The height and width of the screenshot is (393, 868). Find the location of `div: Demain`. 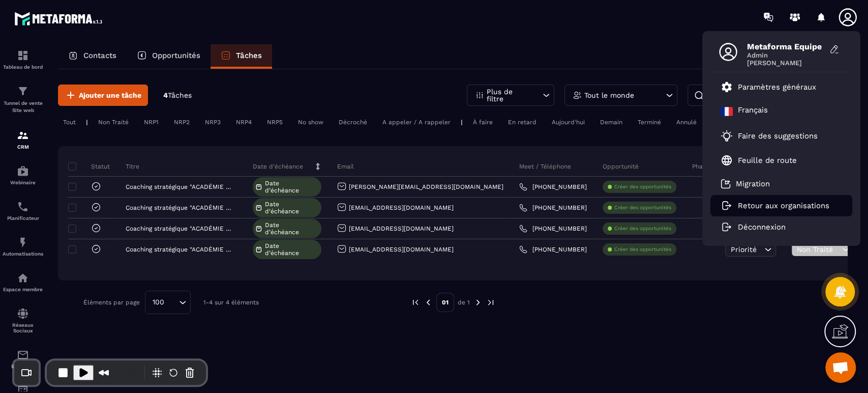

div: Demain is located at coordinates (611, 122).